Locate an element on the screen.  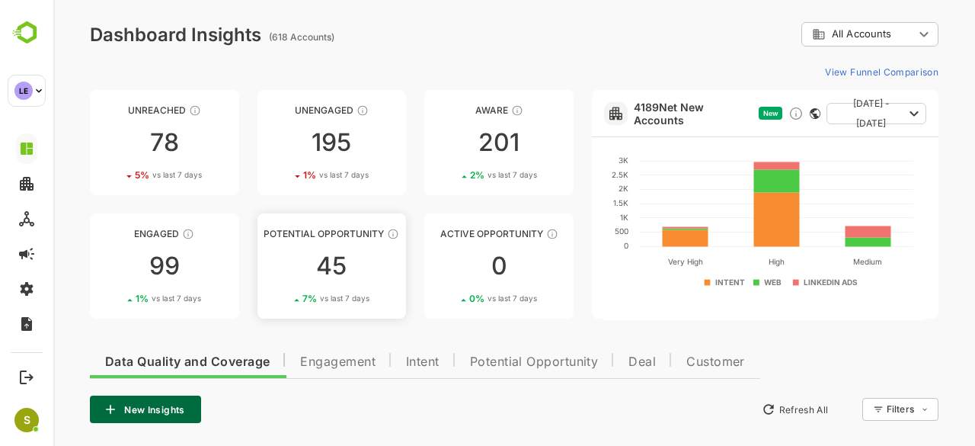
button: Refresh All is located at coordinates (741, 409).